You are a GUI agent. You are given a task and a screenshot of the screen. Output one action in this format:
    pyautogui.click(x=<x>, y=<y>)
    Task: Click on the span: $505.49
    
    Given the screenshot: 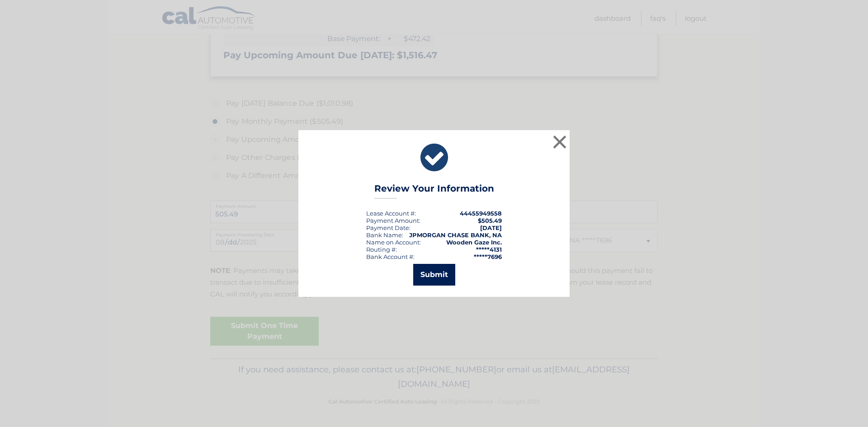 What is the action you would take?
    pyautogui.click(x=489, y=220)
    